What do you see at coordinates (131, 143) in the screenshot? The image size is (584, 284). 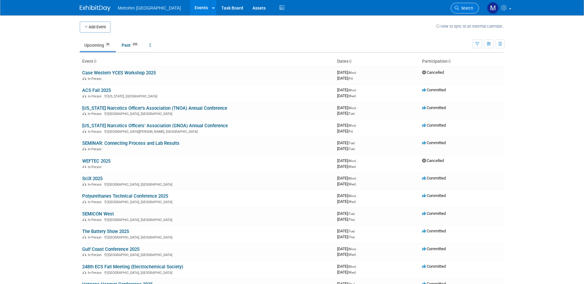 I see `a: SEMINAR: Connecting Process and Lab Results` at bounding box center [131, 143].